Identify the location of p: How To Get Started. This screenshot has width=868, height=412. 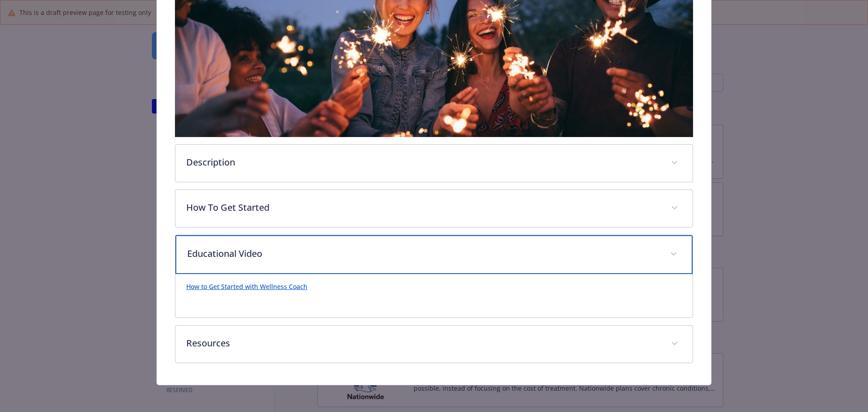
(423, 207).